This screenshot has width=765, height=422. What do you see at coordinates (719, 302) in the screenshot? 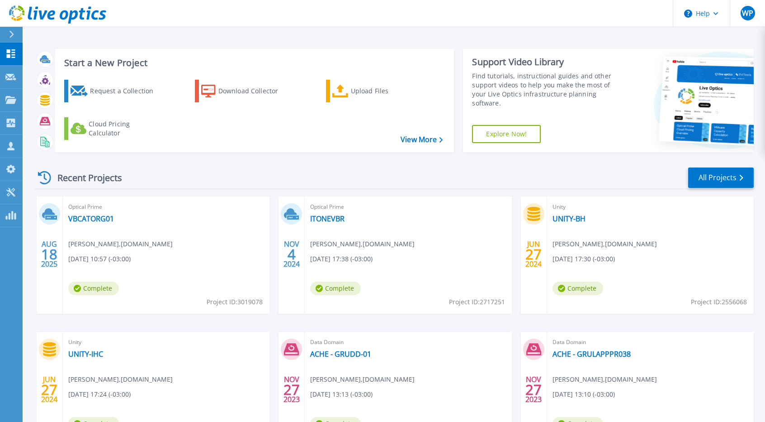
I see `span: Project ID: 2556068` at bounding box center [719, 302].